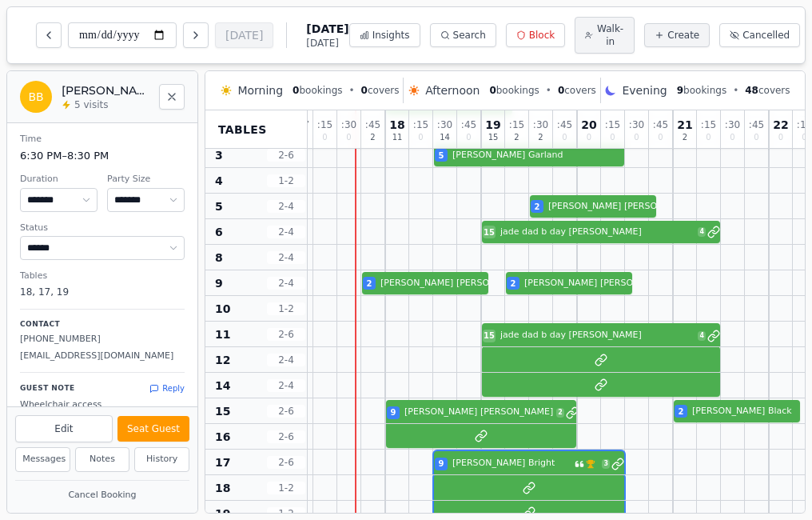 Image resolution: width=812 pixels, height=520 pixels. I want to click on span: Cancelled, so click(765, 35).